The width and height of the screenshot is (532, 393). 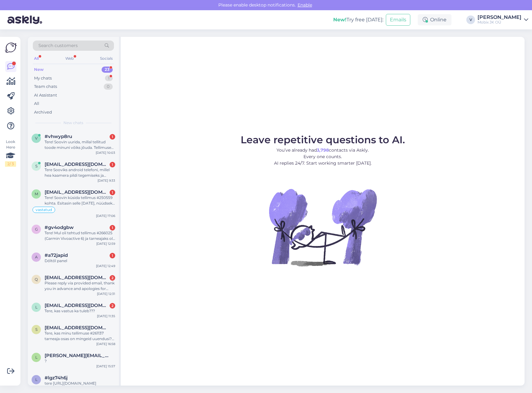 I want to click on span: g, so click(x=36, y=229).